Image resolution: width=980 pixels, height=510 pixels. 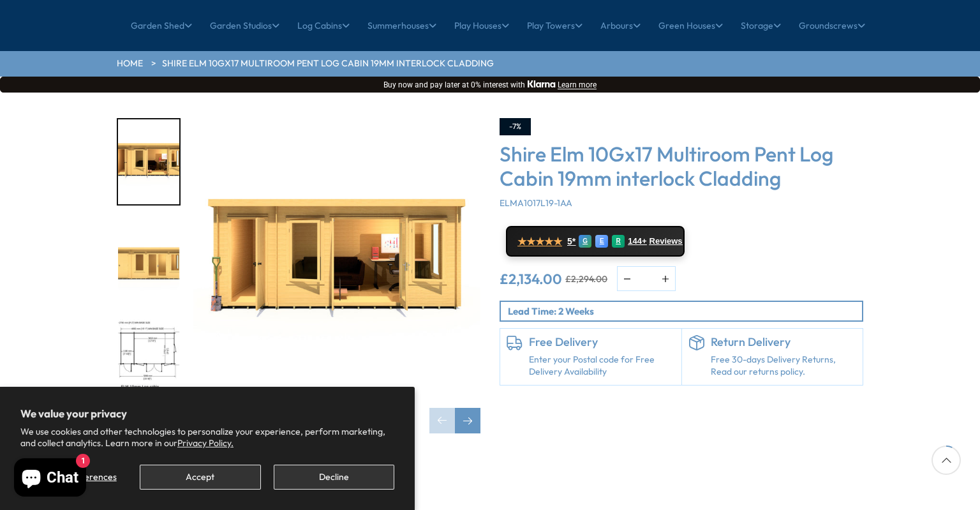 What do you see at coordinates (601, 241) in the screenshot?
I see `div: E` at bounding box center [601, 241].